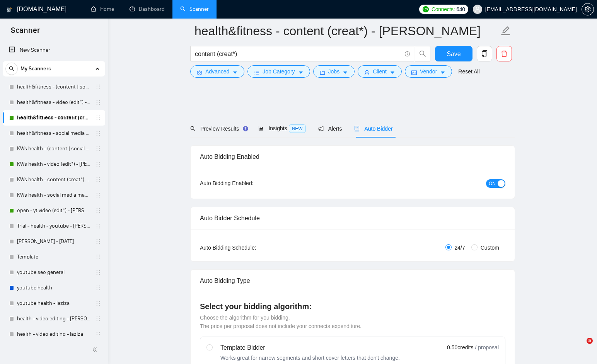  Describe the element at coordinates (54, 87) in the screenshot. I see `a: health&fitness - (content | social media) (strateg*) - sardor` at that location.